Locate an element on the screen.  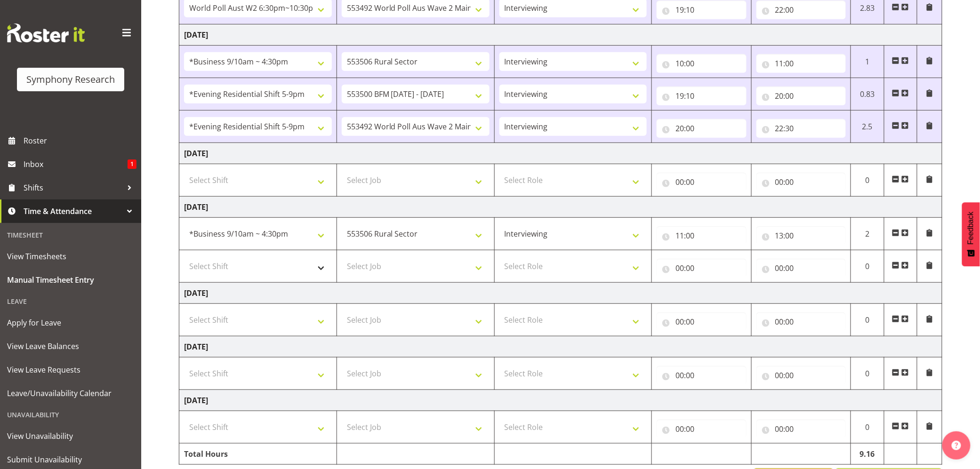
a: View Leave Balances is located at coordinates (70, 346).